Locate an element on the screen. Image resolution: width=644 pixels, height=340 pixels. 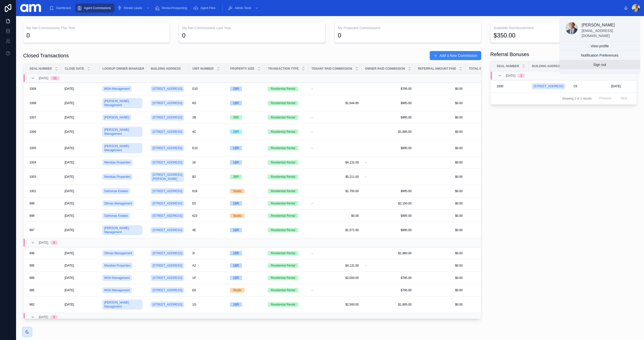
a: $1,895.00 is located at coordinates (493, 132).